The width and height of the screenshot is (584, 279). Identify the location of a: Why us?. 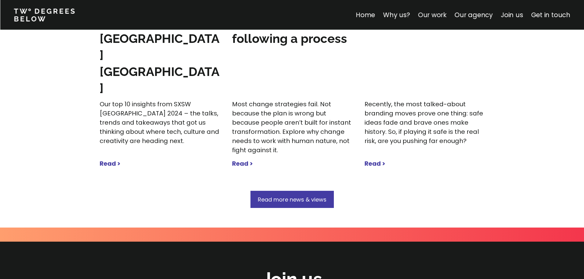
(396, 15).